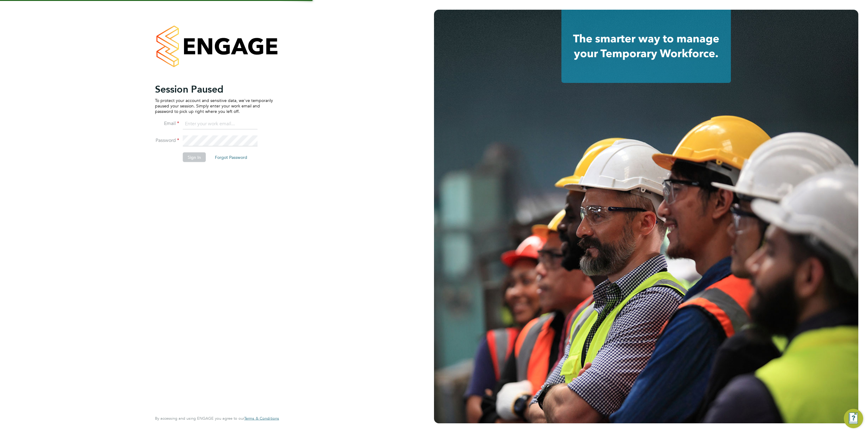 The height and width of the screenshot is (433, 868). Describe the element at coordinates (231, 157) in the screenshot. I see `button: Forgot Password` at that location.